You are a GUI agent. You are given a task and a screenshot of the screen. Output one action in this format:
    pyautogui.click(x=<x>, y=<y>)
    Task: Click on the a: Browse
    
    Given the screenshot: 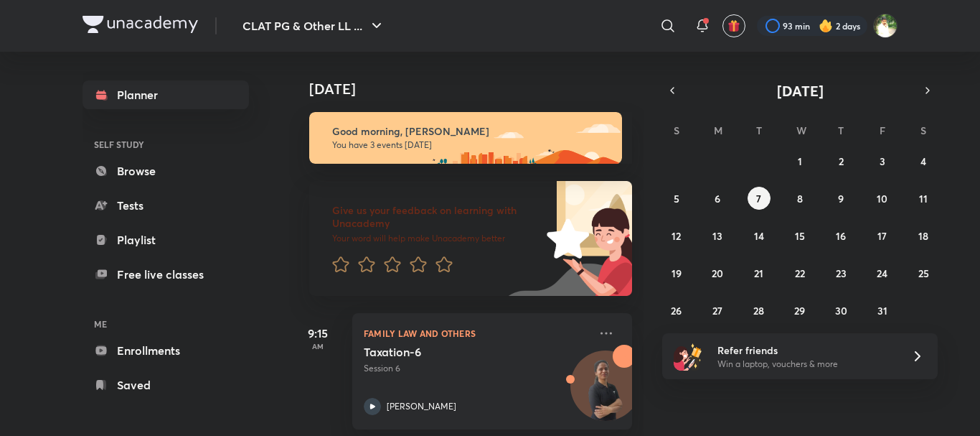 What is the action you would take?
    pyautogui.click(x=166, y=171)
    